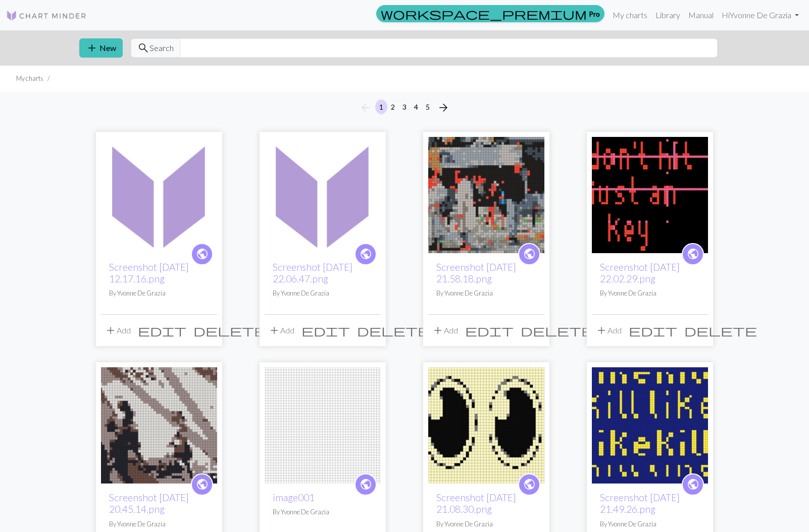  I want to click on a: HiYvonne De Grazia, so click(760, 15).